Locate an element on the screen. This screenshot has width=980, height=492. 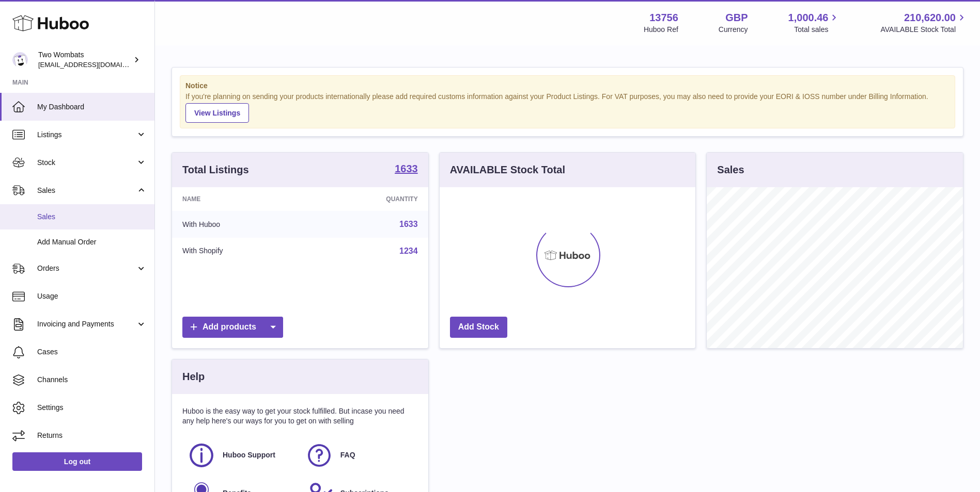
a: FAQ is located at coordinates (359, 456).